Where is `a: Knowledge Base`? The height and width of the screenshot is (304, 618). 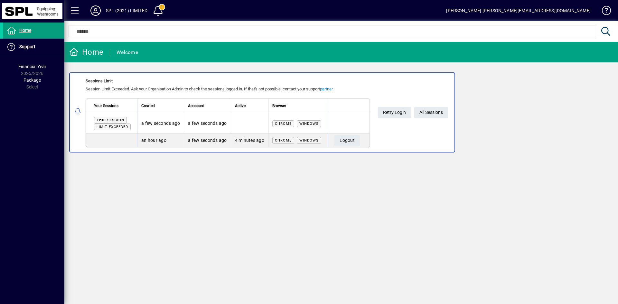
a: Knowledge Base is located at coordinates (604, 12).